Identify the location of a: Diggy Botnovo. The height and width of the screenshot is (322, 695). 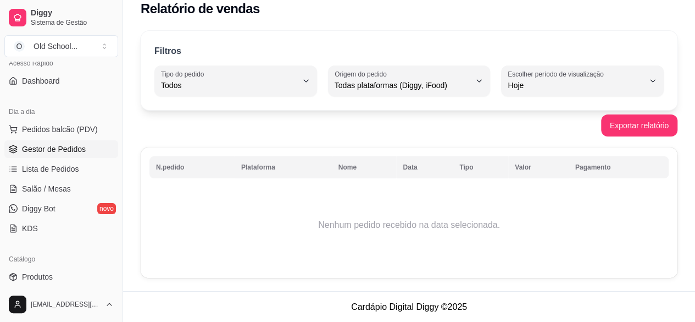
(61, 208).